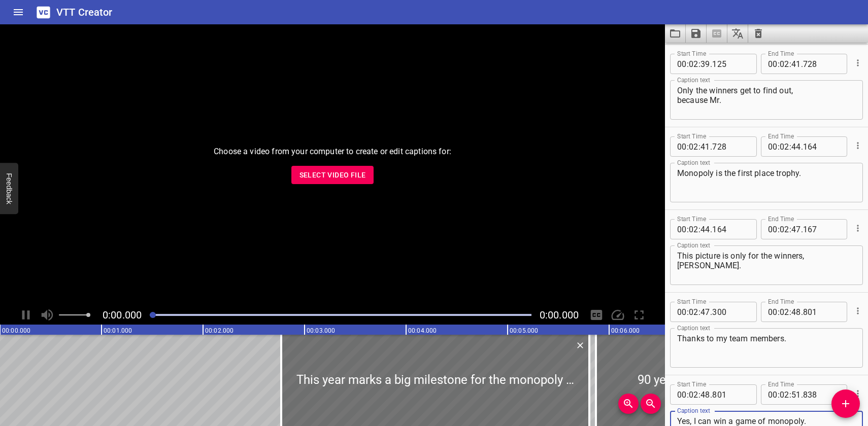  What do you see at coordinates (651, 404) in the screenshot?
I see `button: Zoom Out` at bounding box center [651, 404].